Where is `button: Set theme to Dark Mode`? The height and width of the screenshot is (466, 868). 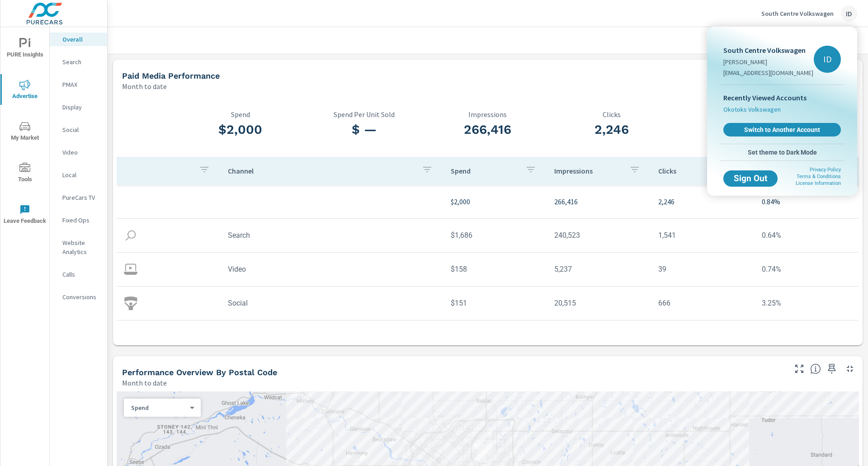
button: Set theme to Dark Mode is located at coordinates (782, 152).